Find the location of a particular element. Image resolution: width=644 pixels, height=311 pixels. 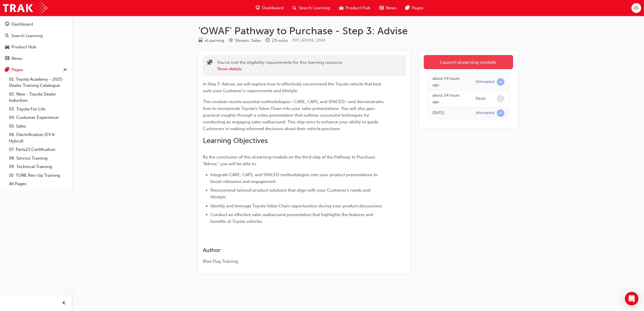

a: 02. New - Toyota Dealer Induction is located at coordinates (38, 97).